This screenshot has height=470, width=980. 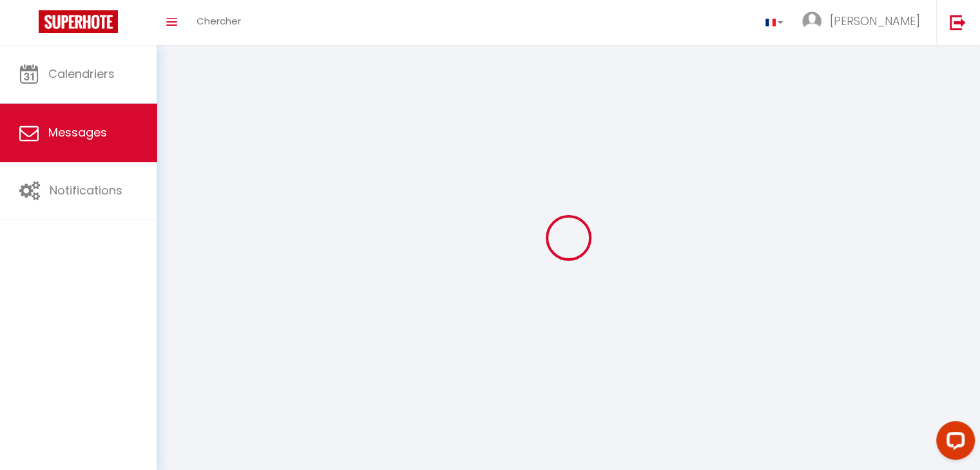 What do you see at coordinates (957, 22) in the screenshot?
I see `img: logout` at bounding box center [957, 22].